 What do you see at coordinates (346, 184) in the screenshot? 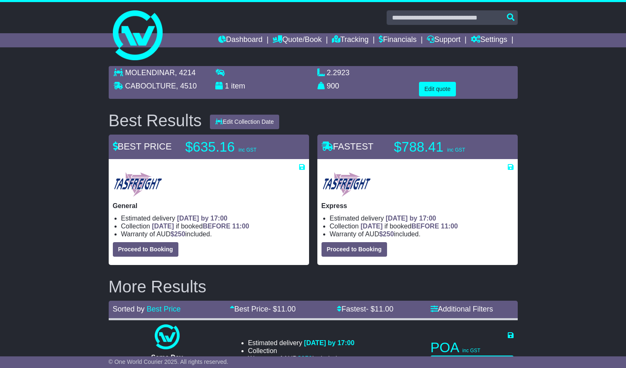
I see `img: Tasfreight: Express` at bounding box center [346, 184].